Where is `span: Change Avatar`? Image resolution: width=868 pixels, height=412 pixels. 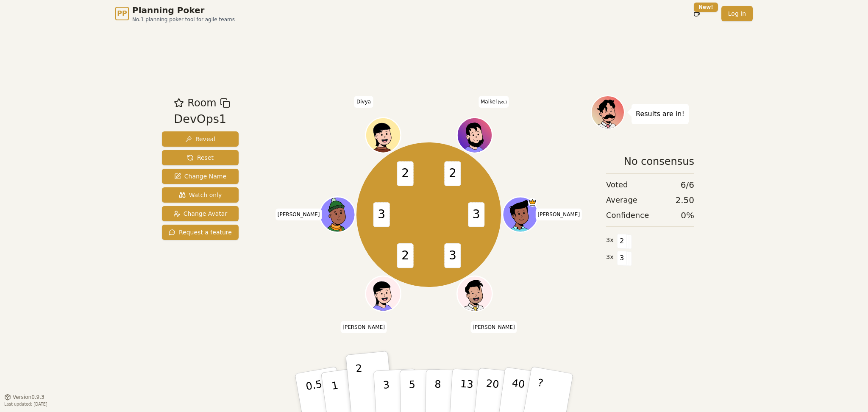 span: Change Avatar is located at coordinates (200, 214).